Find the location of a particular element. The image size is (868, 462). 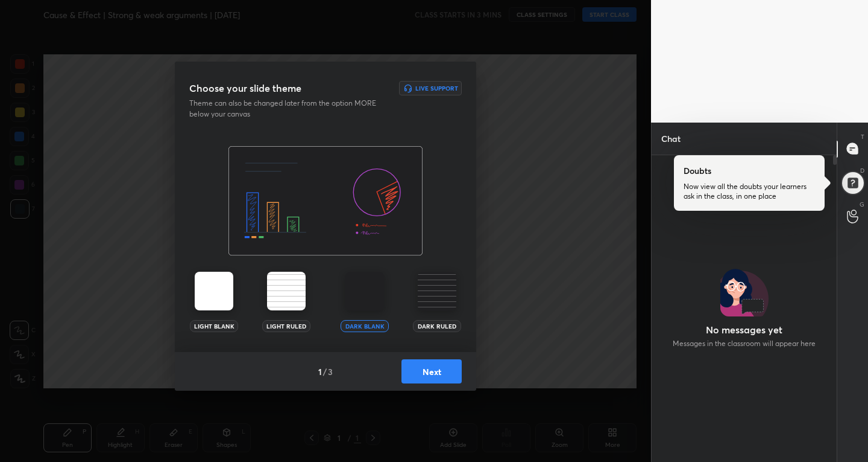

img: darkTheme.aa1caeba.svg is located at coordinates (364, 291).